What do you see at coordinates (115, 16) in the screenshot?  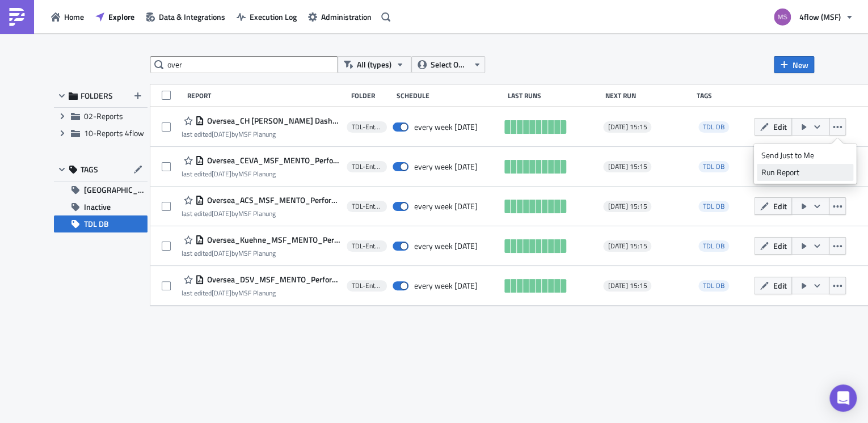 I see `button: Explore` at bounding box center [115, 16].